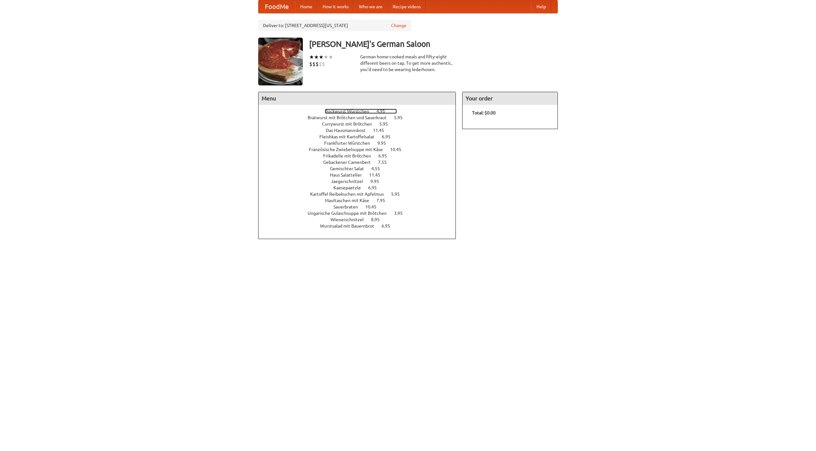 The image size is (816, 451). I want to click on span: 8.95, so click(379, 220).